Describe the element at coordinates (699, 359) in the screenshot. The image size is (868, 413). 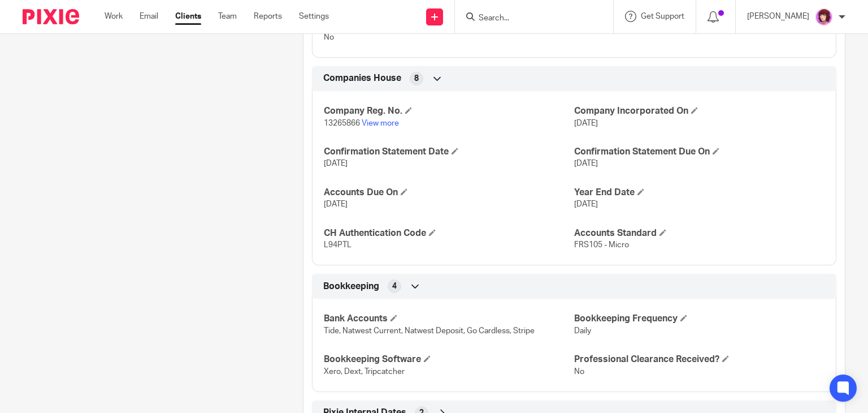
I see `h4: Professional Clearance Received?` at that location.